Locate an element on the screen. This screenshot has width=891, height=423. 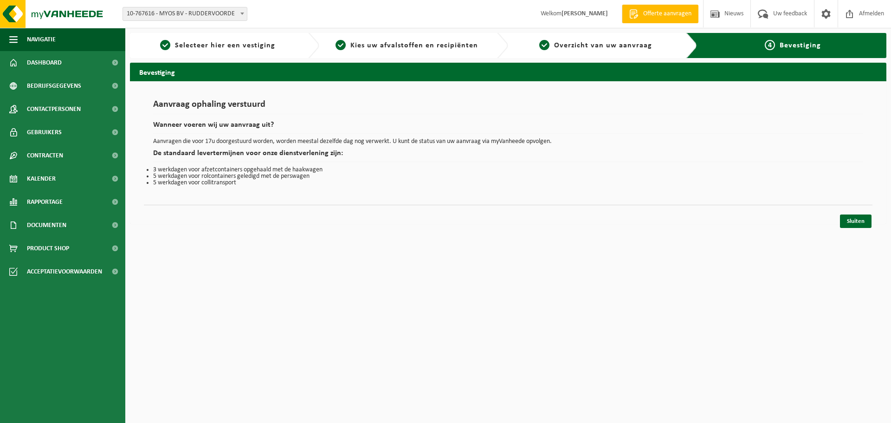
h2: Wanneer voeren wij uw aanvraag uit? is located at coordinates (508, 127).